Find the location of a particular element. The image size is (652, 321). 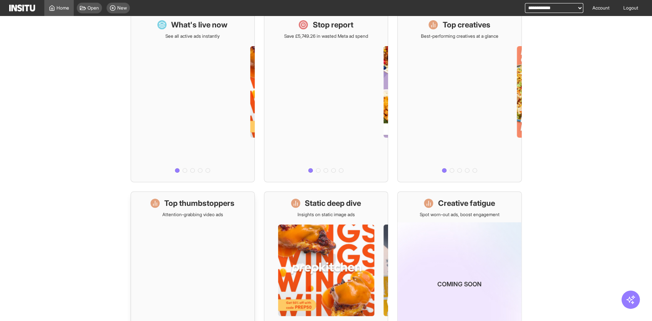

h1: Stop report is located at coordinates (332, 25).